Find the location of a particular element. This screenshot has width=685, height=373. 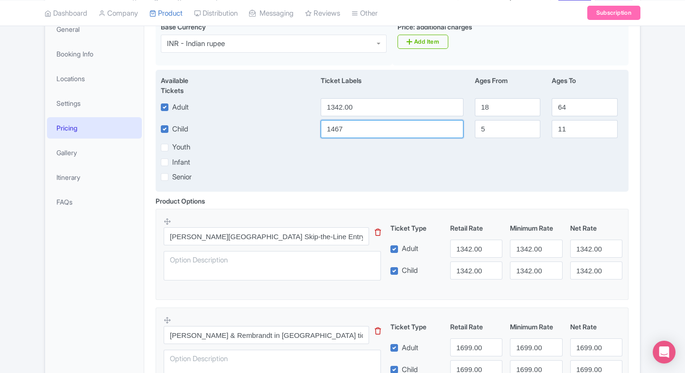

a: Subscription is located at coordinates (614, 13).